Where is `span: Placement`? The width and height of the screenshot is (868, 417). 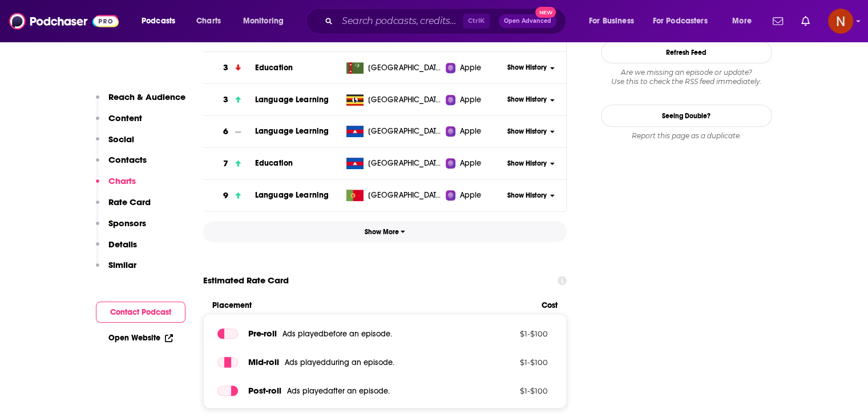
span: Placement is located at coordinates (372, 305).